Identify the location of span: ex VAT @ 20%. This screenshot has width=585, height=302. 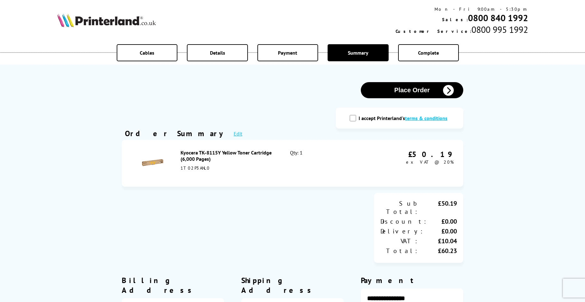
(430, 162).